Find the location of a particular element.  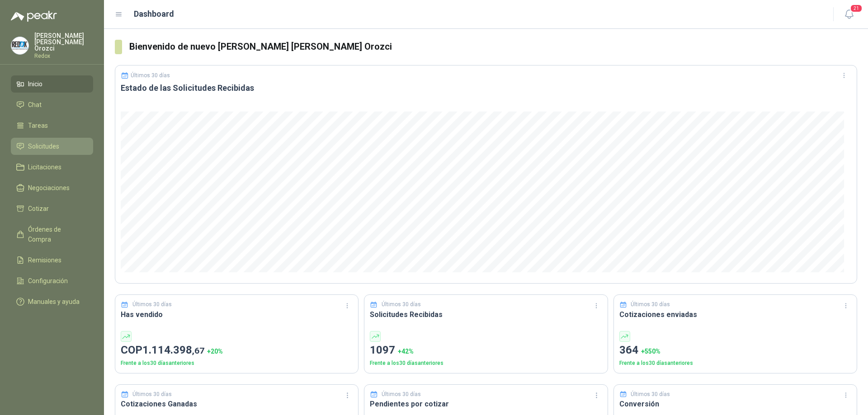

span: Negociaciones is located at coordinates (49, 188).